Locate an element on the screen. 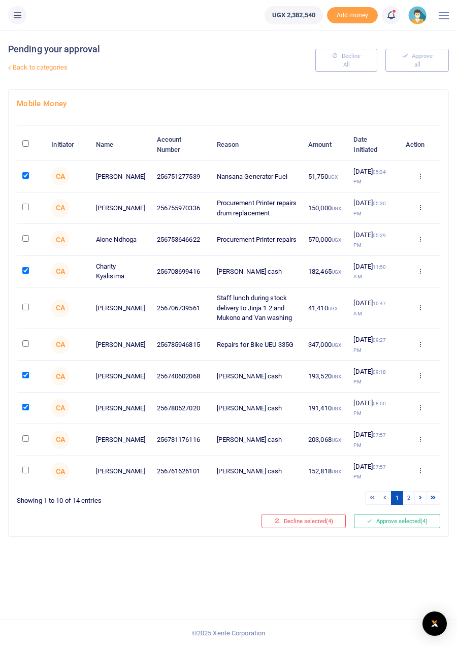  td: Nansana Generator Fuel is located at coordinates (257, 177).